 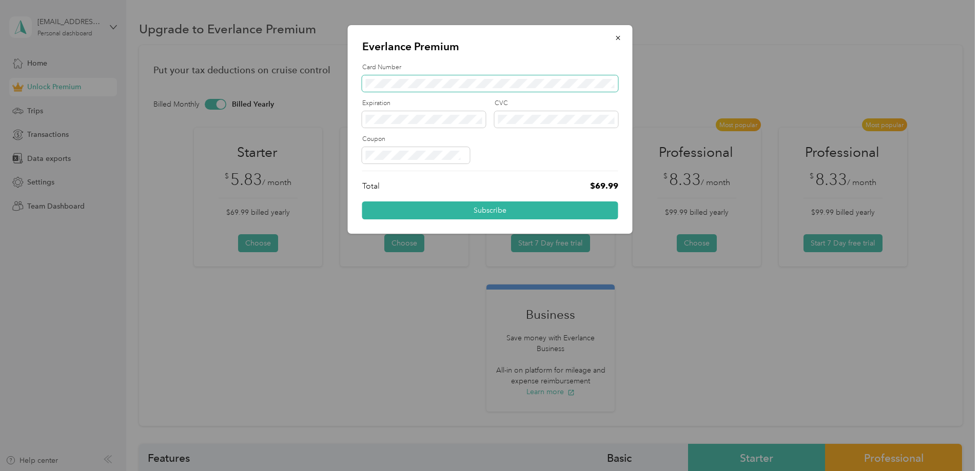 I want to click on label: Coupon, so click(x=490, y=140).